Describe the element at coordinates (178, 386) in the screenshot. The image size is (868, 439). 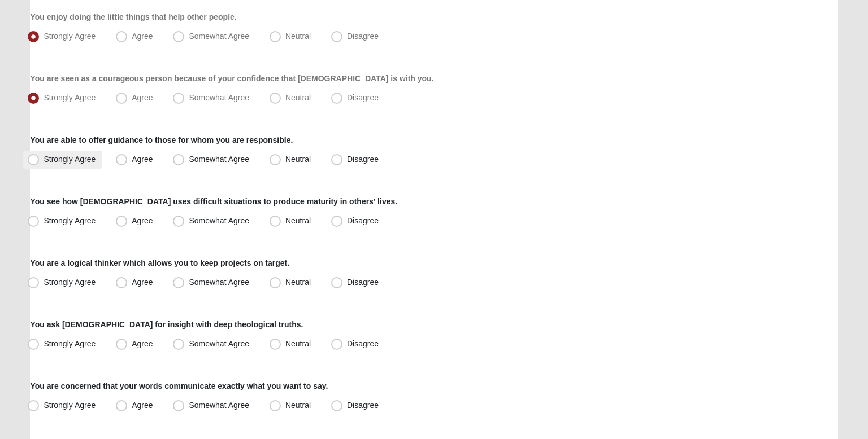
I see `label: You are concerned that your words communicate exactly what you want to say.` at that location.